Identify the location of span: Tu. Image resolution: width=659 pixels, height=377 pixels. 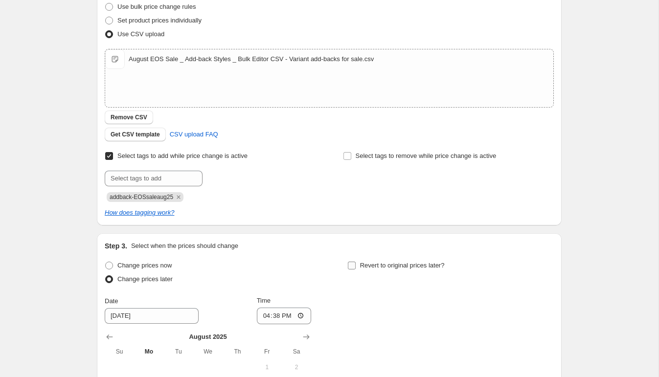
(179, 352).